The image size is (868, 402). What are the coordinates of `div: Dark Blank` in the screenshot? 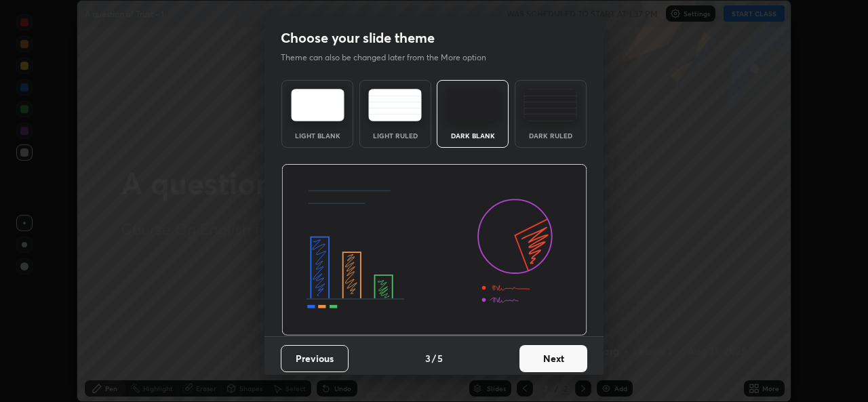 It's located at (473, 135).